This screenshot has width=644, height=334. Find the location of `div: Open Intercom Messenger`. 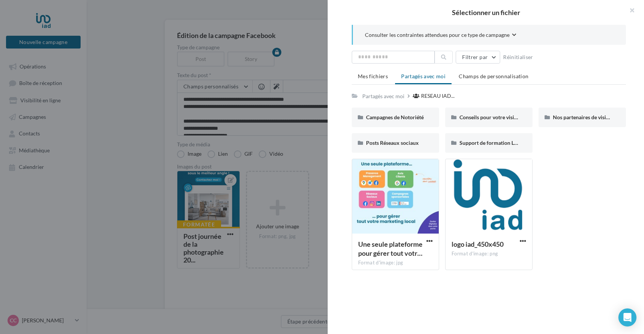

div: Open Intercom Messenger is located at coordinates (628, 317).